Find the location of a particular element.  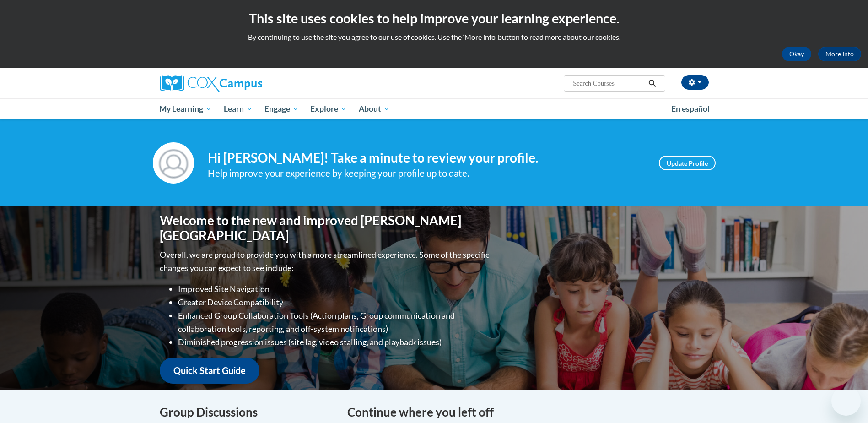

a: Cox Campus is located at coordinates (246, 83).